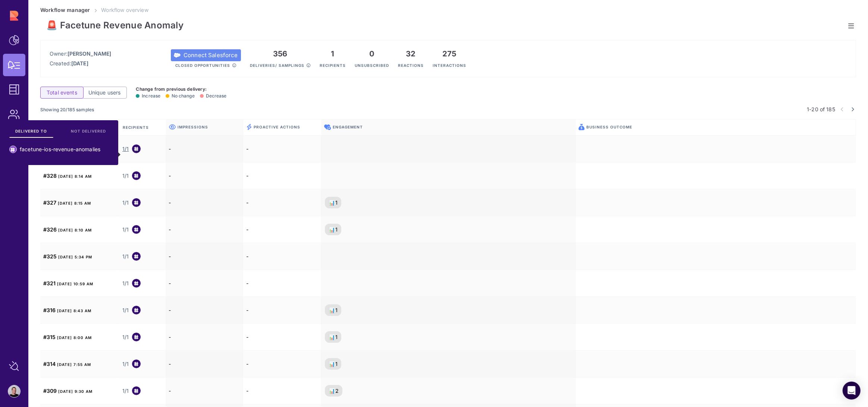  What do you see at coordinates (202, 66) in the screenshot?
I see `span: Closed Opportunities` at bounding box center [202, 66].